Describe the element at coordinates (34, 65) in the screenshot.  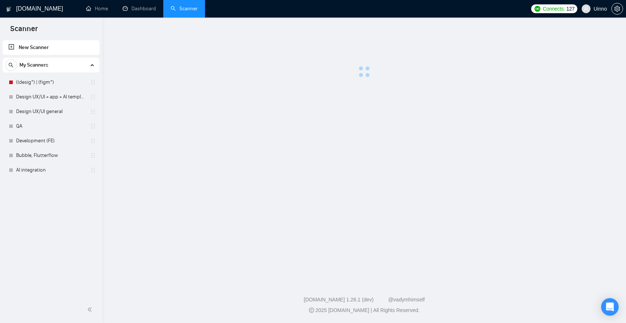
I see `span: My Scanners` at that location.